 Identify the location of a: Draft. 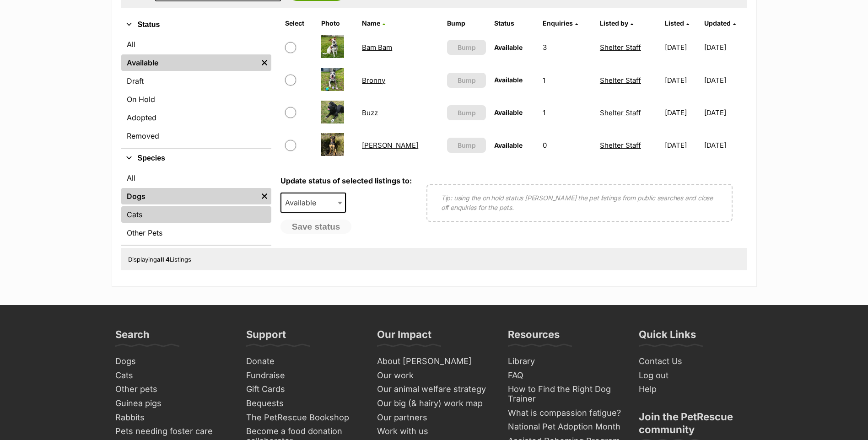
(196, 81).